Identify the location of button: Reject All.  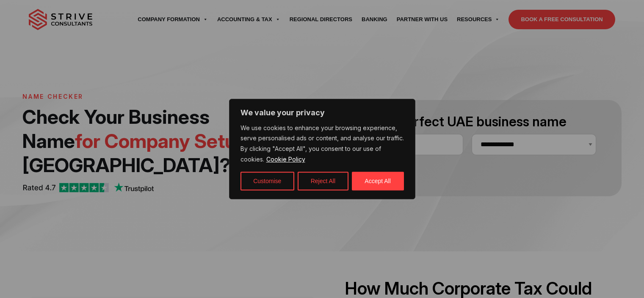
(323, 181).